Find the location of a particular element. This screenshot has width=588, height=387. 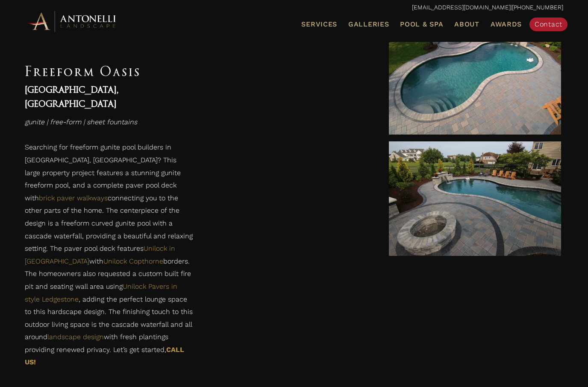

span: Pool & Spa is located at coordinates (422, 24).